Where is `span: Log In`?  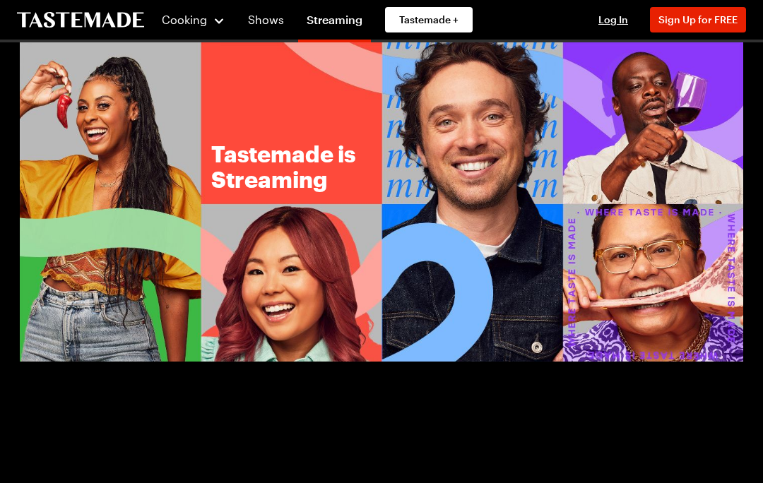
span: Log In is located at coordinates (613, 19).